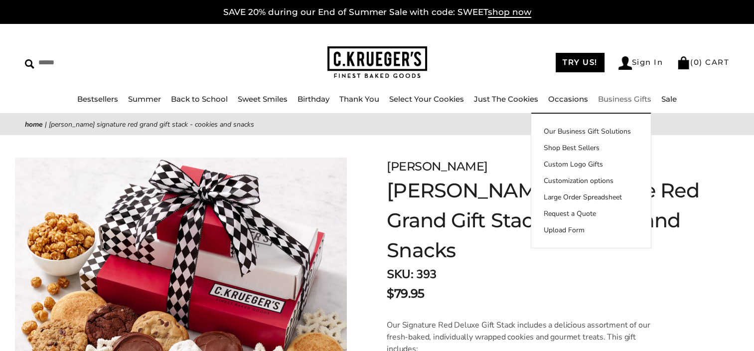  I want to click on a: Just The Cookies, so click(506, 99).